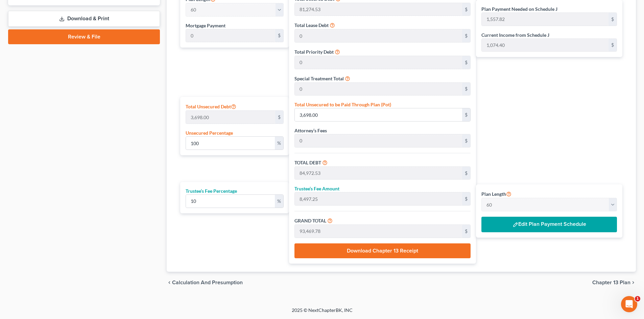 The image size is (644, 319). Describe the element at coordinates (614, 283) in the screenshot. I see `button: Chapter 13 Plan chevron_right` at that location.